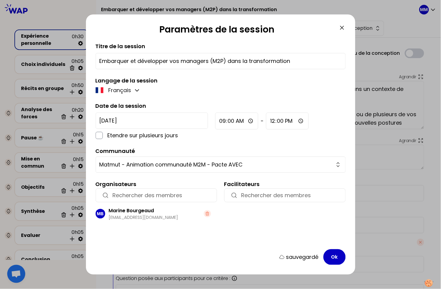 Image resolution: width=441 pixels, height=289 pixels. What do you see at coordinates (121, 46) in the screenshot?
I see `label: Titre de la session` at bounding box center [121, 46].